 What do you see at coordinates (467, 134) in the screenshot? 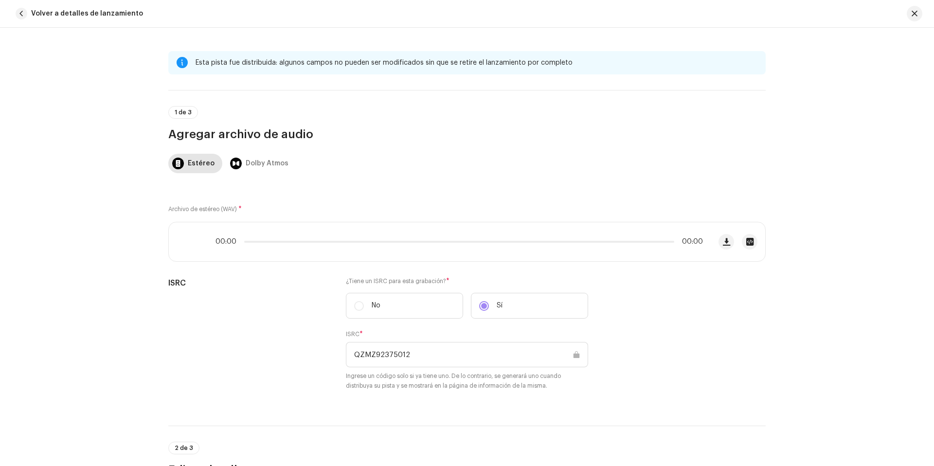
I see `h3: Agregar archivo de audio` at bounding box center [467, 134].